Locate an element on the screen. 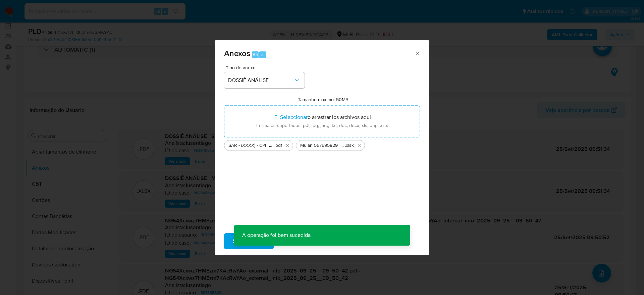 Image resolution: width=644 pixels, height=295 pixels. span: Subir arquivo is located at coordinates (249, 241).